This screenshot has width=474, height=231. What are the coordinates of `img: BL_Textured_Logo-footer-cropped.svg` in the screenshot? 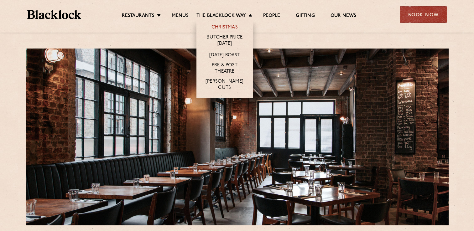 It's located at (54, 14).